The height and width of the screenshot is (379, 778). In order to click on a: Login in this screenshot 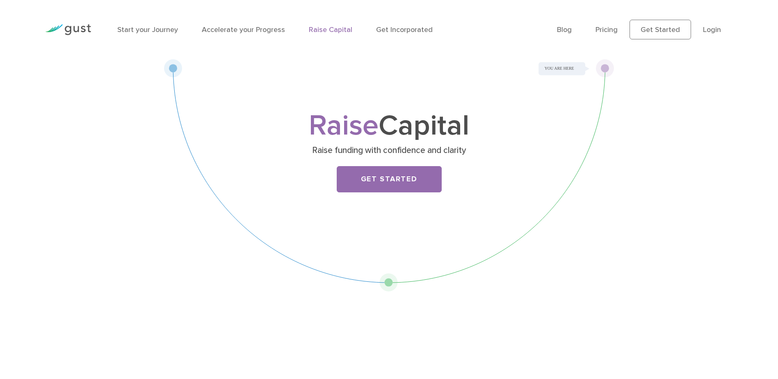, I will do `click(712, 30)`.